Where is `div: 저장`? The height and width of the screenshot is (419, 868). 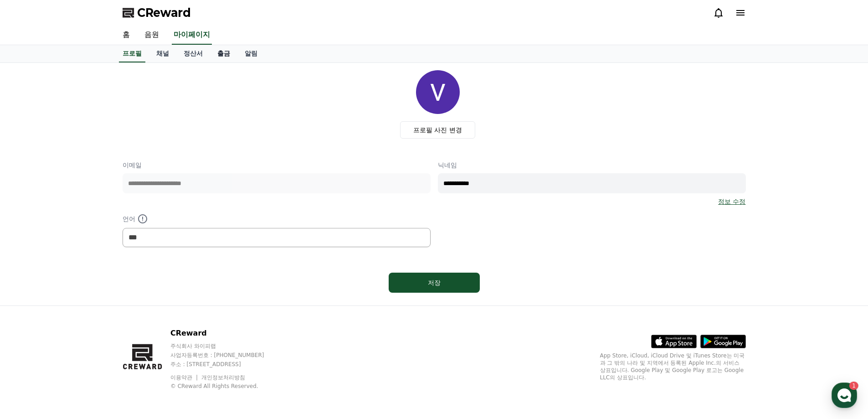 div: 저장 is located at coordinates (434, 283).